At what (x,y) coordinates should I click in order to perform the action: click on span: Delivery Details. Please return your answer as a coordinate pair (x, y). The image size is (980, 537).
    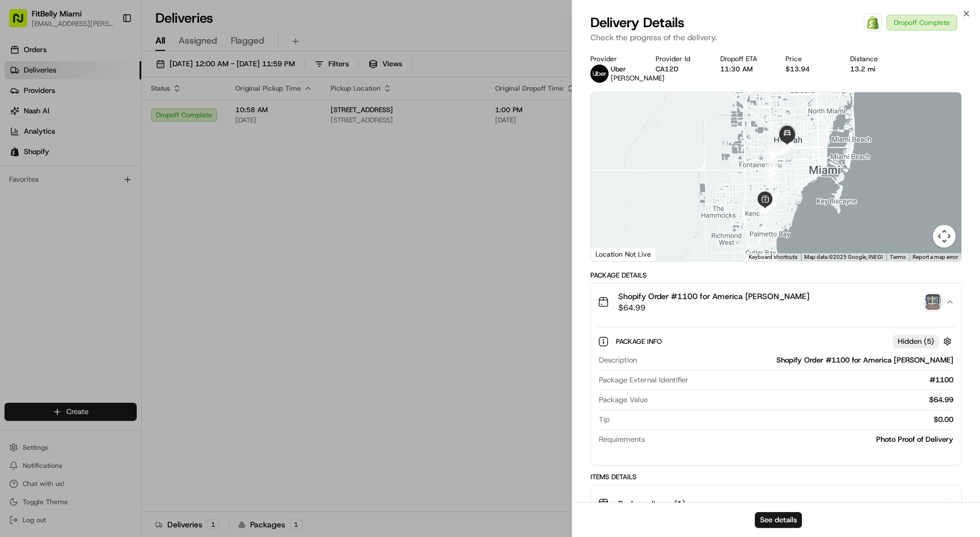
    Looking at the image, I should click on (637, 22).